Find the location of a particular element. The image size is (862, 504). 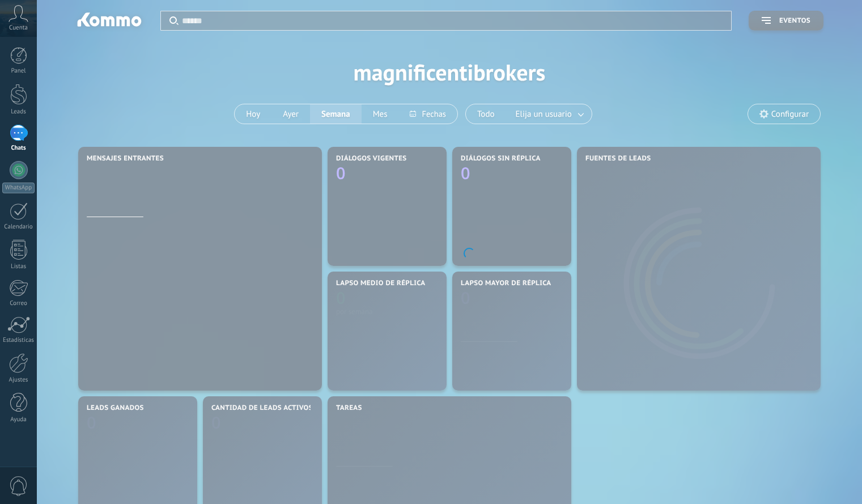

div: Calendario is located at coordinates (19, 226).